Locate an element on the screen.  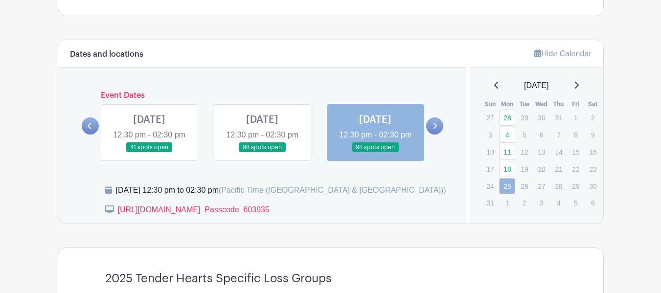
th: Sat is located at coordinates (592, 104).